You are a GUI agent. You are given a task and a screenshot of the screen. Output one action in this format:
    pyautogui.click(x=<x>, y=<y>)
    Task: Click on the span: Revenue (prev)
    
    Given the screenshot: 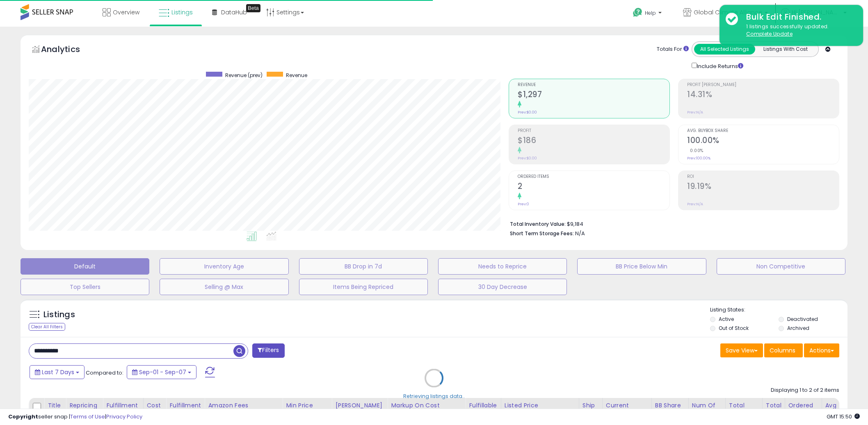 What is the action you would take?
    pyautogui.click(x=244, y=75)
    